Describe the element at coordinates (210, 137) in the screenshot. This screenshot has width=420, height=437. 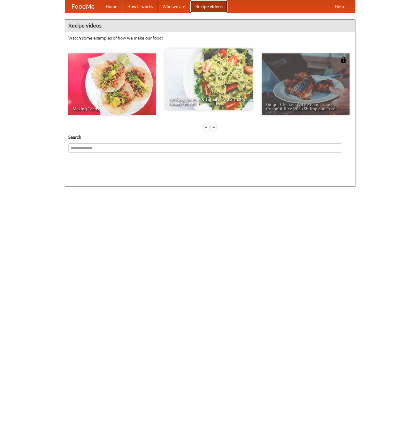
I see `h5: Search` at that location.